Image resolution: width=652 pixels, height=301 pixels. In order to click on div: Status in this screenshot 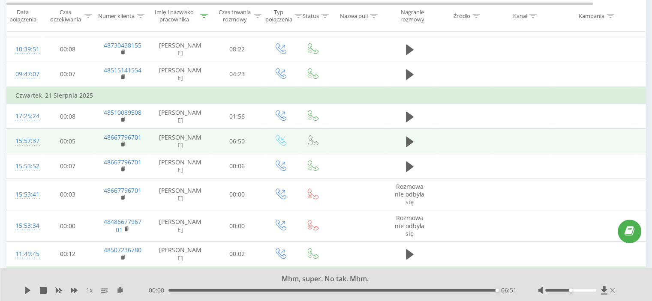, I will do `click(311, 16)`.